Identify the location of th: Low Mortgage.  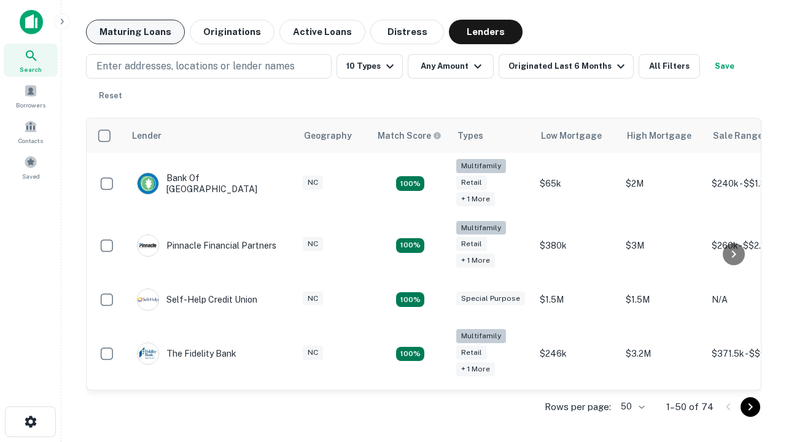
(577, 136).